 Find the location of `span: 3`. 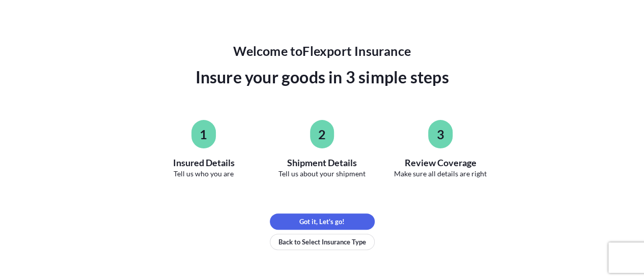

span: 3 is located at coordinates (440, 135).